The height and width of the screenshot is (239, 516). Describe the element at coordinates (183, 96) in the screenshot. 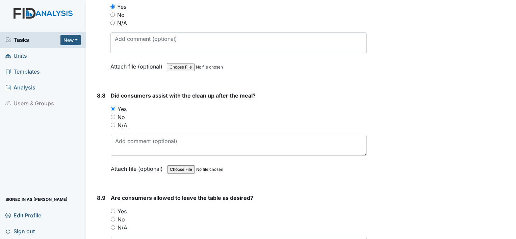

I see `span: Did consumers assist with the clean up after the meal?` at that location.